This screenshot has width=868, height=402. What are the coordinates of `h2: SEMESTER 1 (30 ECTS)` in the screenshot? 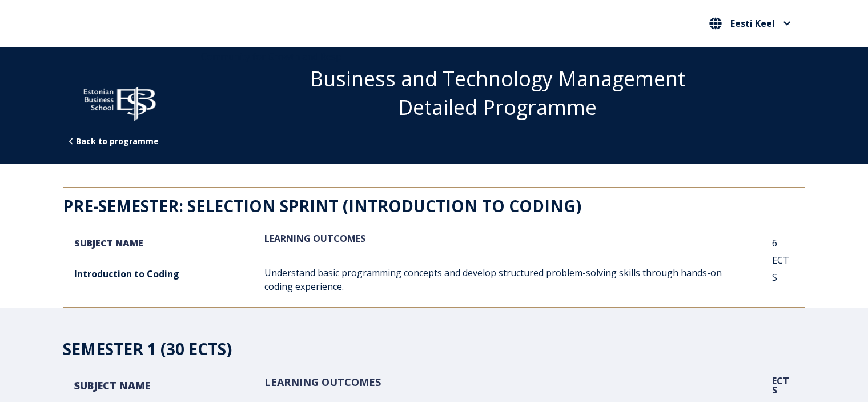 It's located at (434, 349).